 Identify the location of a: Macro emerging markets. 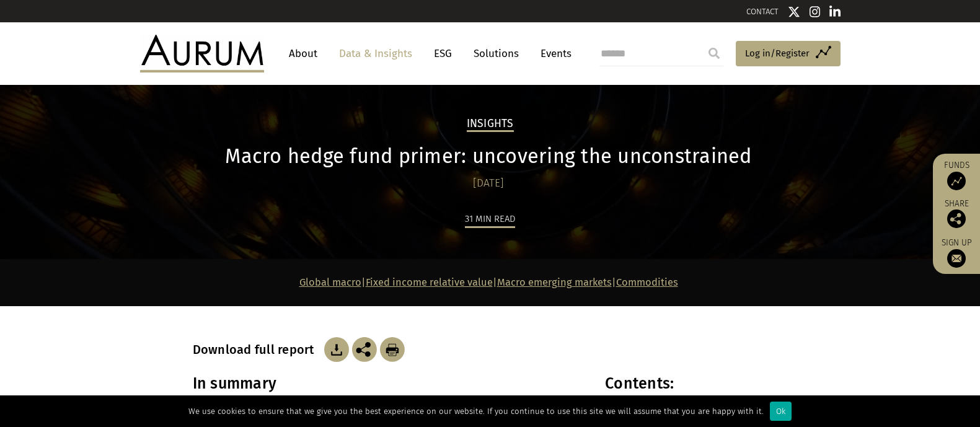
(554, 283).